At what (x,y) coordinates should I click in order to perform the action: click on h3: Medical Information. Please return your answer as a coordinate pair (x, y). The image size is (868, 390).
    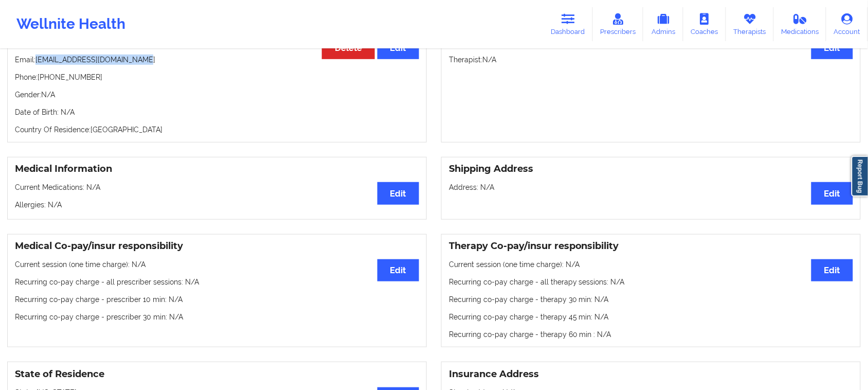
    Looking at the image, I should click on (217, 169).